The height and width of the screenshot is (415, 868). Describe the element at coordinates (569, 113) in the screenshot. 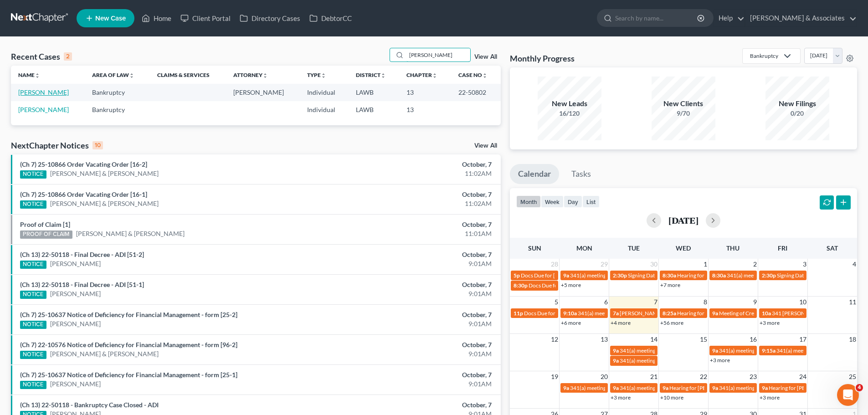

I see `div: 16/120` at that location.